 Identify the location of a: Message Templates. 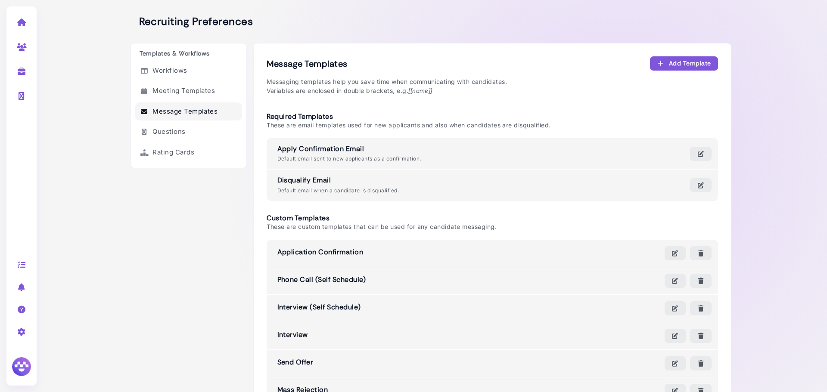
(189, 112).